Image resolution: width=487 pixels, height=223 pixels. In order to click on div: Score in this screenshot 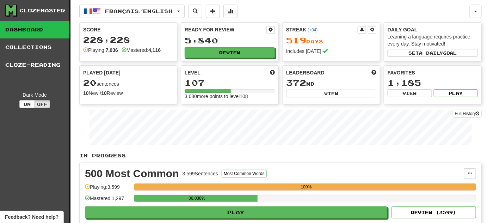, I will do `click(128, 30)`.